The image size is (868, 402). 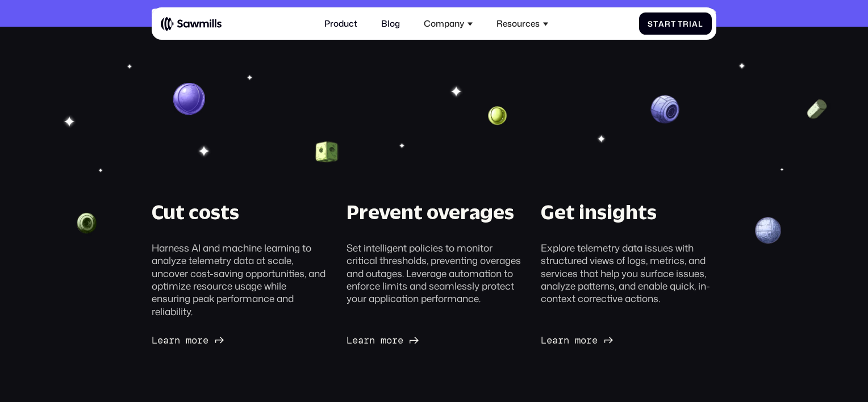 I want to click on a: Product, so click(x=340, y=23).